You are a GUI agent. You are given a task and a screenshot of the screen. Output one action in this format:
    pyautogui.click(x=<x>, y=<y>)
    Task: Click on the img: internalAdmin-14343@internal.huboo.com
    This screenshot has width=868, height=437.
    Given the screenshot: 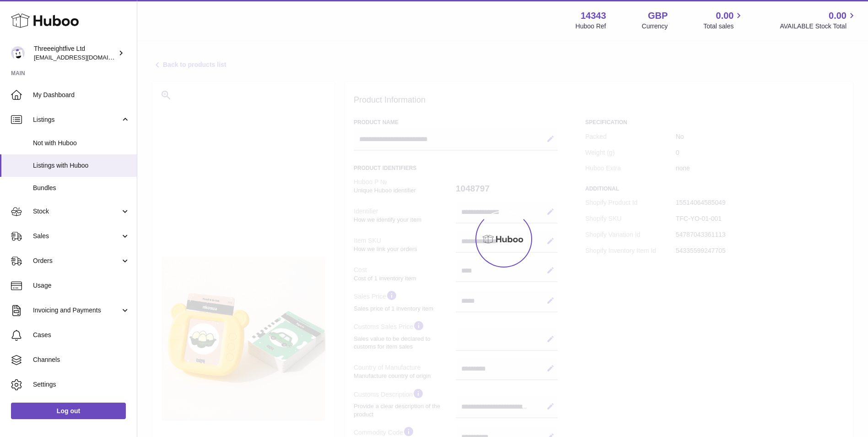 What is the action you would take?
    pyautogui.click(x=18, y=53)
    